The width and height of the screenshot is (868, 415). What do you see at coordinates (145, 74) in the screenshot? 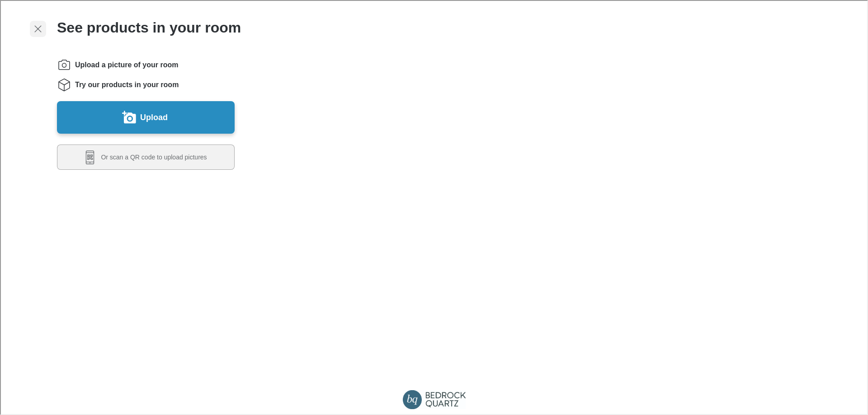
I see `ol: Instructions` at bounding box center [145, 74].